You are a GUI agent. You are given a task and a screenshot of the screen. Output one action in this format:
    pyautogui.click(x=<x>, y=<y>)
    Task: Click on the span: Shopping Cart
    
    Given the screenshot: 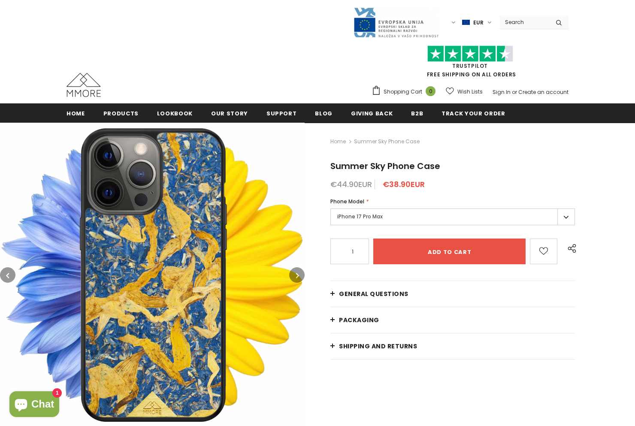 What is the action you would take?
    pyautogui.click(x=403, y=92)
    